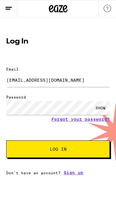 This screenshot has width=116, height=201. Describe the element at coordinates (58, 172) in the screenshot. I see `div: Don't have an account?` at that location.